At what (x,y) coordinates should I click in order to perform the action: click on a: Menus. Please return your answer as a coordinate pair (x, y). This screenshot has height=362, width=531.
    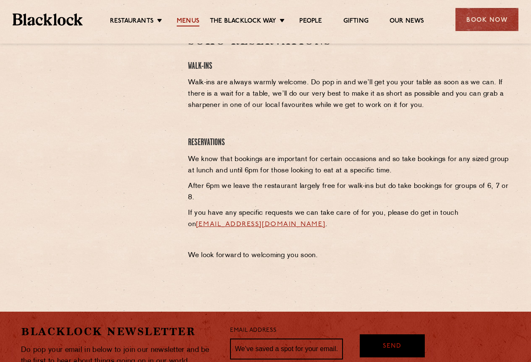
    Looking at the image, I should click on (188, 22).